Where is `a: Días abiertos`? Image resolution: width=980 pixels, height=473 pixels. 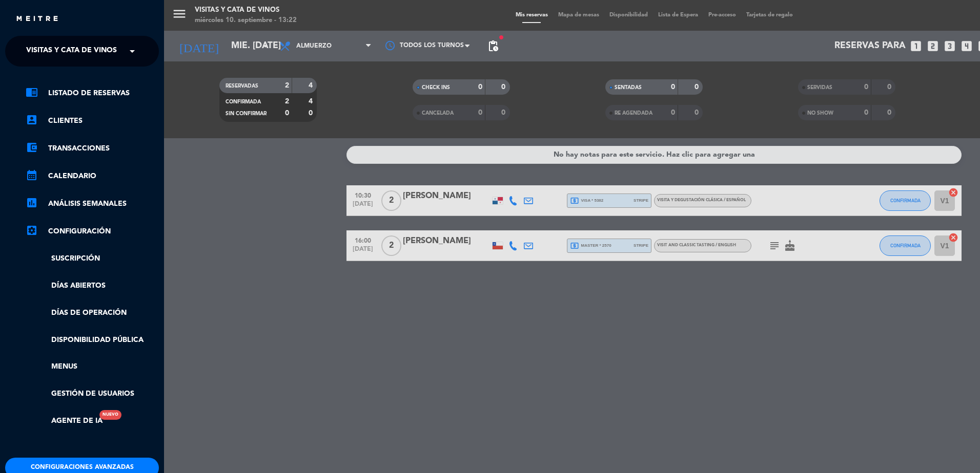
a: Días abiertos is located at coordinates (92, 286).